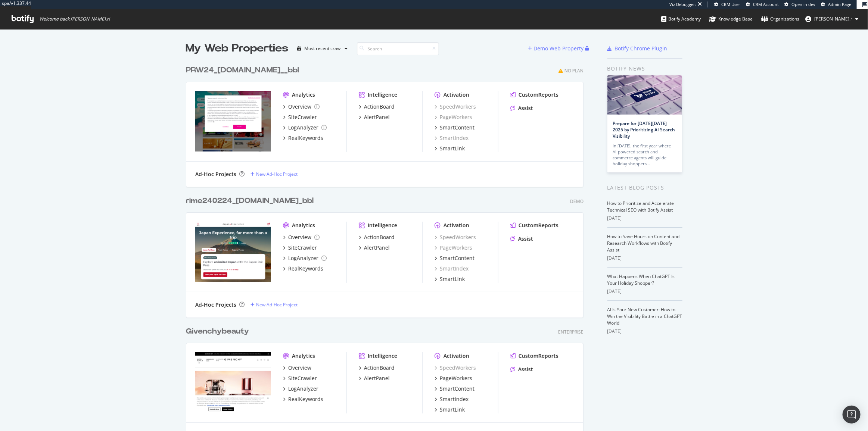 The width and height of the screenshot is (868, 431). Describe the element at coordinates (454, 379) in the screenshot. I see `a: PageWorkers` at that location.